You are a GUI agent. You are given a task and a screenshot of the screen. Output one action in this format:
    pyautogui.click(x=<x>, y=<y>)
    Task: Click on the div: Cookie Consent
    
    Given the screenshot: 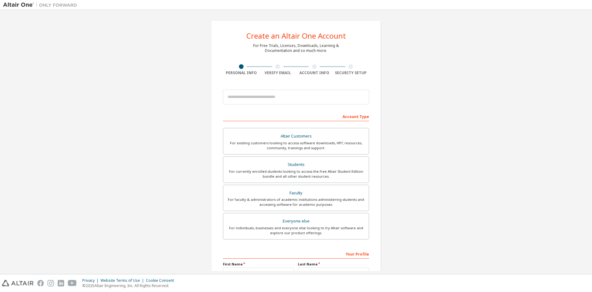 What is the action you would take?
    pyautogui.click(x=162, y=280)
    